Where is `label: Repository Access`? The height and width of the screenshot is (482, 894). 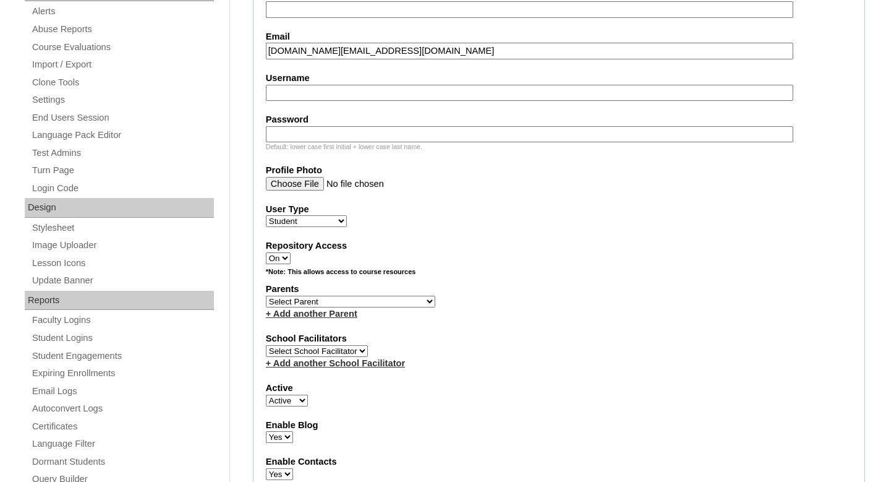 label: Repository Access is located at coordinates (559, 246).